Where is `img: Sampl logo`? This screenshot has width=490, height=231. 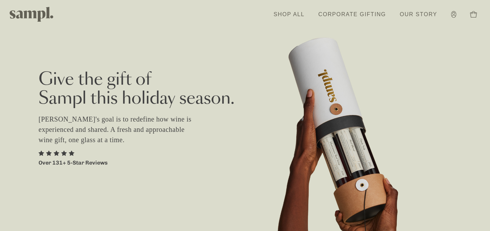 img: Sampl logo is located at coordinates (32, 14).